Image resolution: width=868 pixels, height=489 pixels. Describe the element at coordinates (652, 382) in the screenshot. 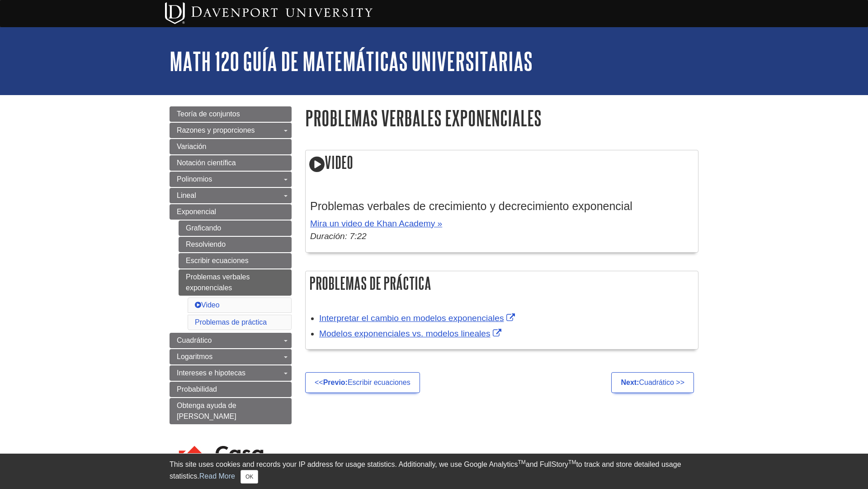

I see `a: Next:Cuadrático >>` at that location.